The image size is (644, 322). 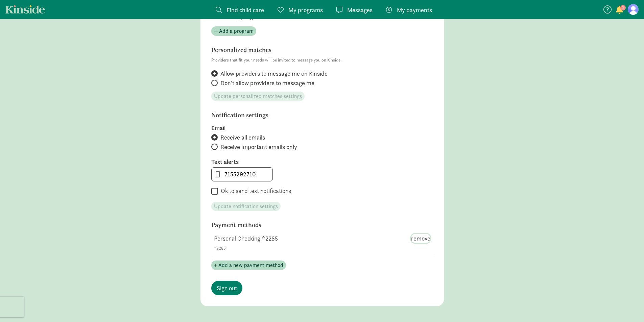 I want to click on label: Email, so click(x=322, y=128).